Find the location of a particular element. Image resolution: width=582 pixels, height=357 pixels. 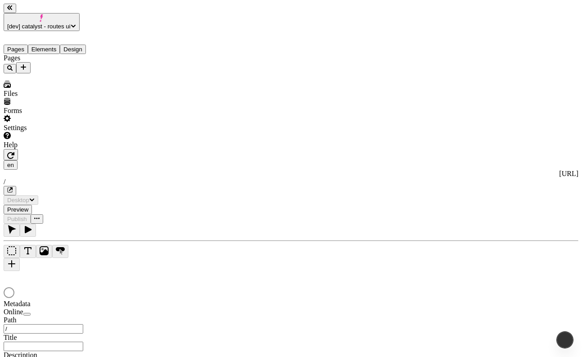

span: Title is located at coordinates (10, 337).